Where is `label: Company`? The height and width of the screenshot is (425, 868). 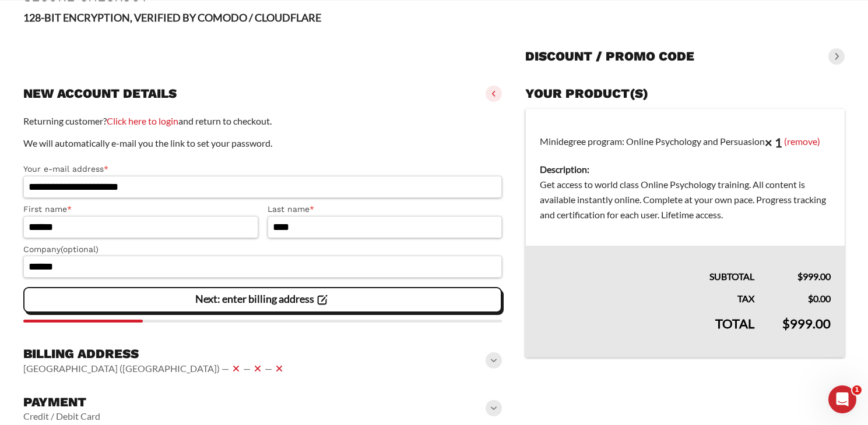
label: Company is located at coordinates (262, 249).